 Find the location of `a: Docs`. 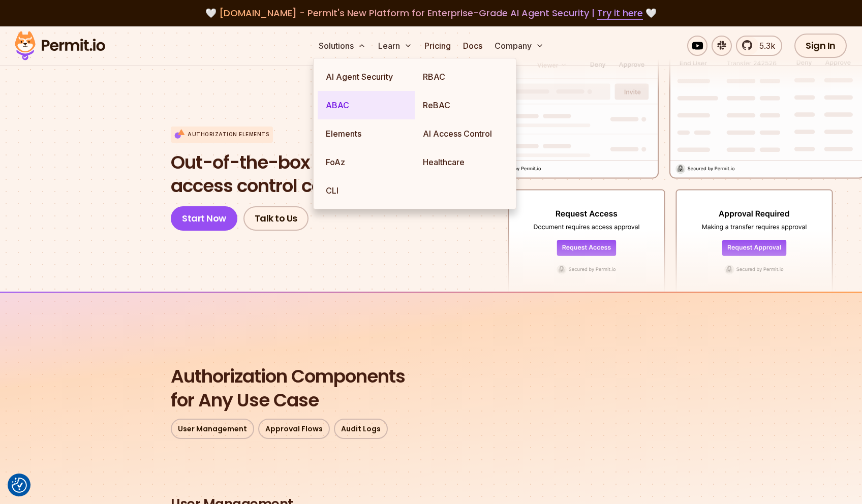

a: Docs is located at coordinates (473, 45).